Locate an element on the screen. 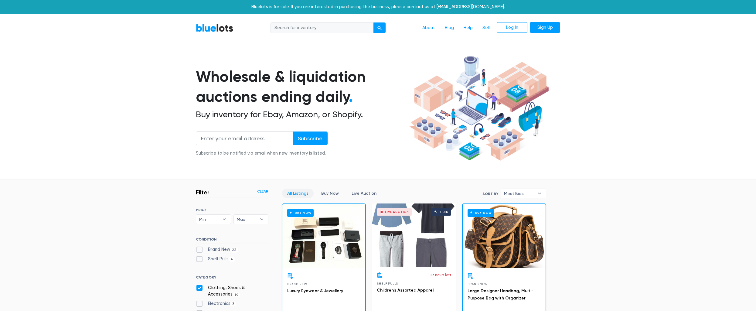 The height and width of the screenshot is (311, 756). a: Sign Up is located at coordinates (545, 28).